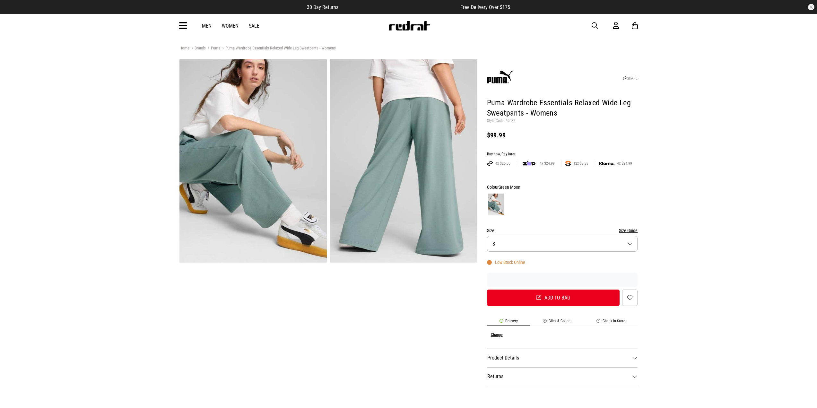 Image resolution: width=817 pixels, height=408 pixels. What do you see at coordinates (562, 358) in the screenshot?
I see `dt: Product Details` at bounding box center [562, 358].